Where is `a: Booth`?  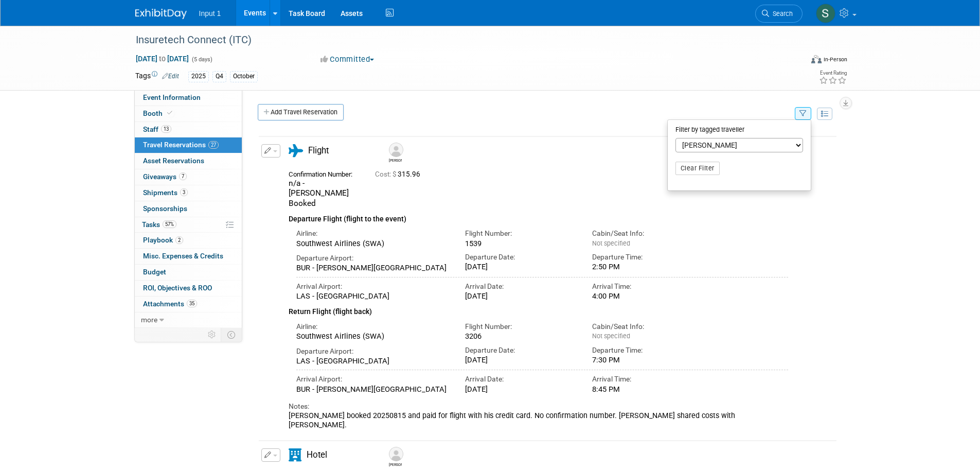 a: Booth is located at coordinates (188, 114).